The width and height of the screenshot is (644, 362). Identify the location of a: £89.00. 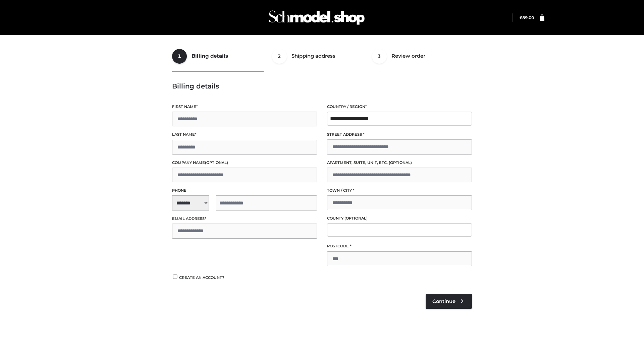
(527, 17).